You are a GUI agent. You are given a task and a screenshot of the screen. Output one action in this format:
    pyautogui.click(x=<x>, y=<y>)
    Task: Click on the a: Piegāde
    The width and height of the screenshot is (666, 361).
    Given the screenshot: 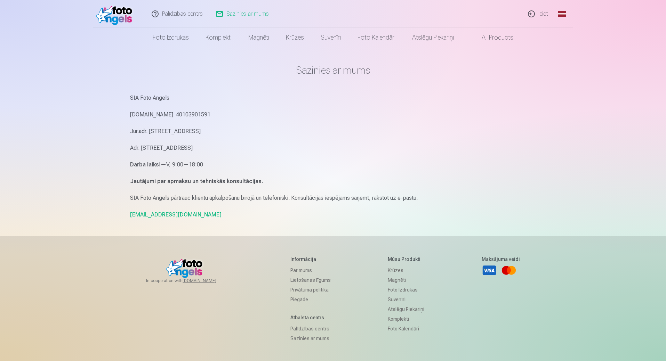 What is the action you would take?
    pyautogui.click(x=310, y=300)
    